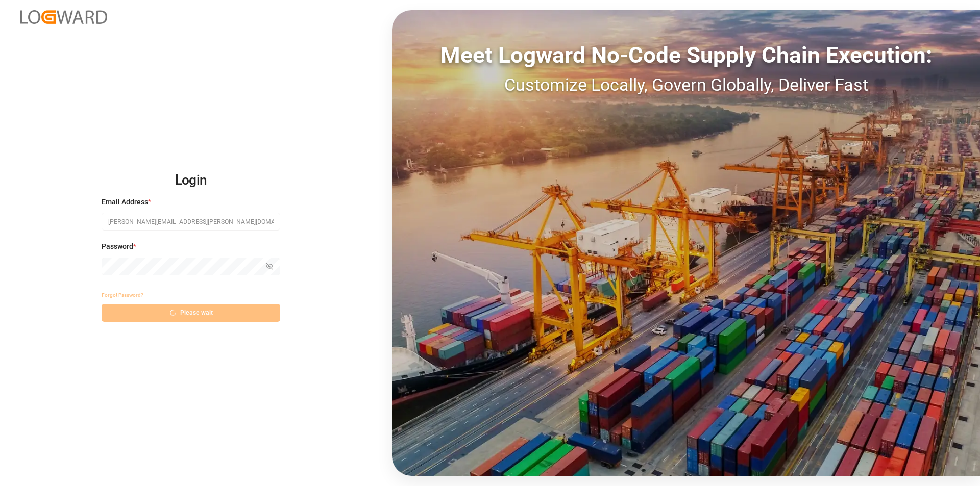 Image resolution: width=980 pixels, height=486 pixels. What do you see at coordinates (124, 202) in the screenshot?
I see `span: Email Address` at bounding box center [124, 202].